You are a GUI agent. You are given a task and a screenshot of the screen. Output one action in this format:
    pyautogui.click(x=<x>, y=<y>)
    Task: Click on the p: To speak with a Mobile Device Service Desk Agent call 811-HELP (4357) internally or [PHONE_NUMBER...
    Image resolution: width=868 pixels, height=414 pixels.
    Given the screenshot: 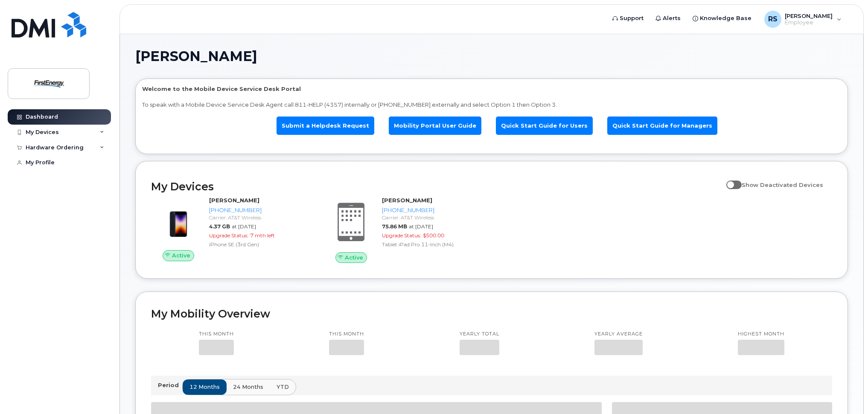 What is the action you would take?
    pyautogui.click(x=491, y=105)
    